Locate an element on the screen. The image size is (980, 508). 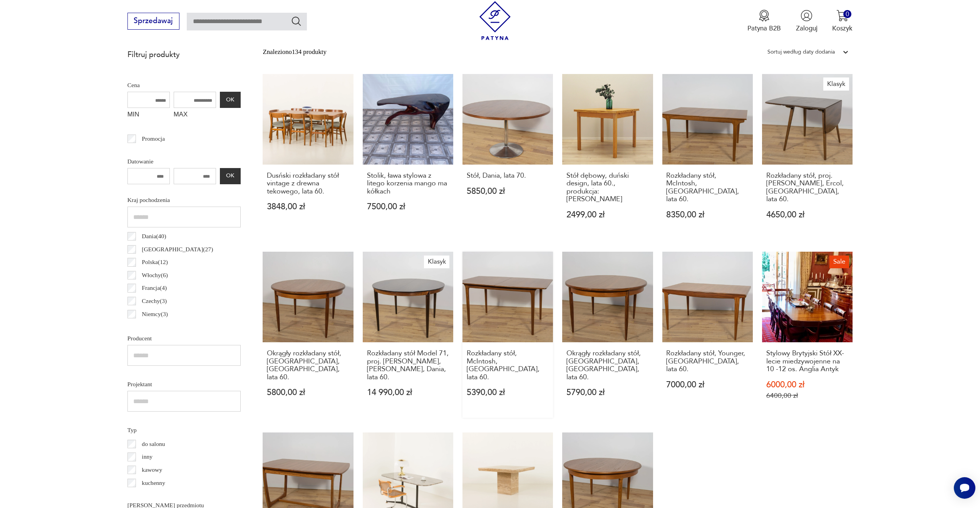
p: 5850,00 zł is located at coordinates (508, 191).